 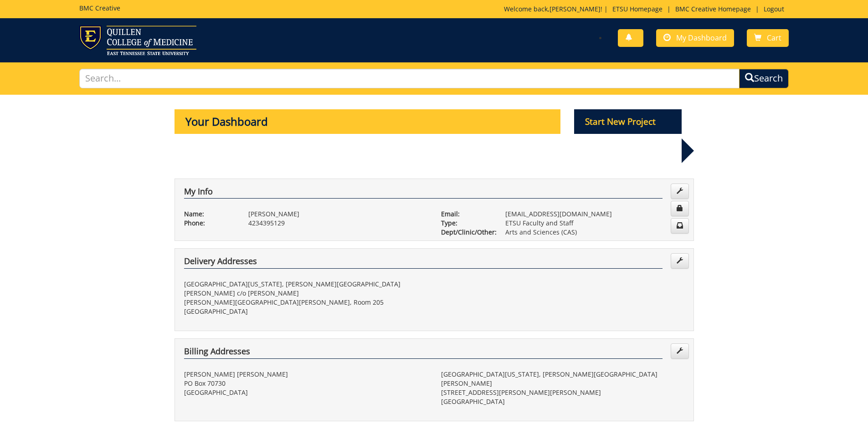 I want to click on p: Dept/Clinic/Other:, so click(x=466, y=232).